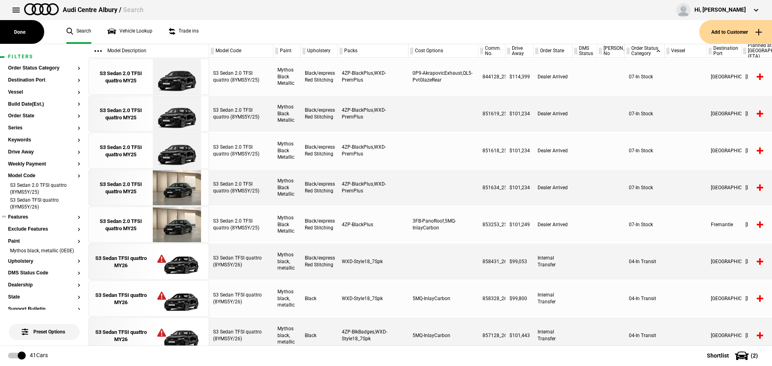 The image size is (772, 366). What do you see at coordinates (44, 57) in the screenshot?
I see `h1: Filters` at bounding box center [44, 57].